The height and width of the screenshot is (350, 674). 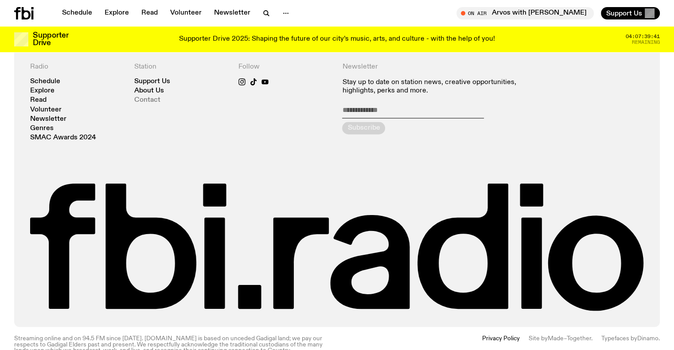 I want to click on a: Support Us, so click(x=152, y=81).